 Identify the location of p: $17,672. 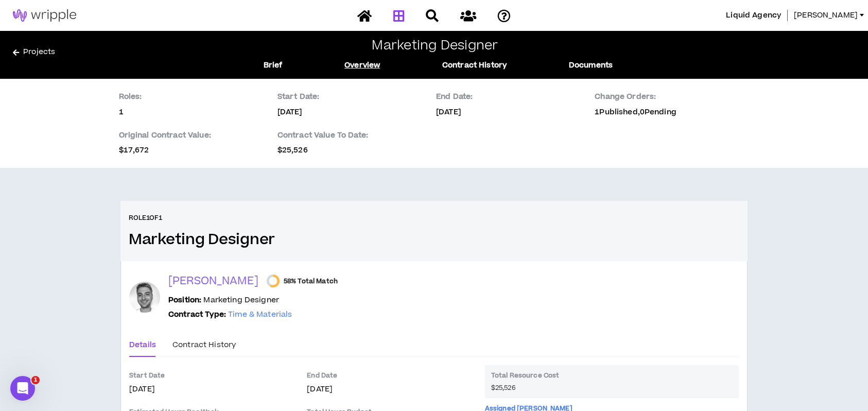
(196, 150).